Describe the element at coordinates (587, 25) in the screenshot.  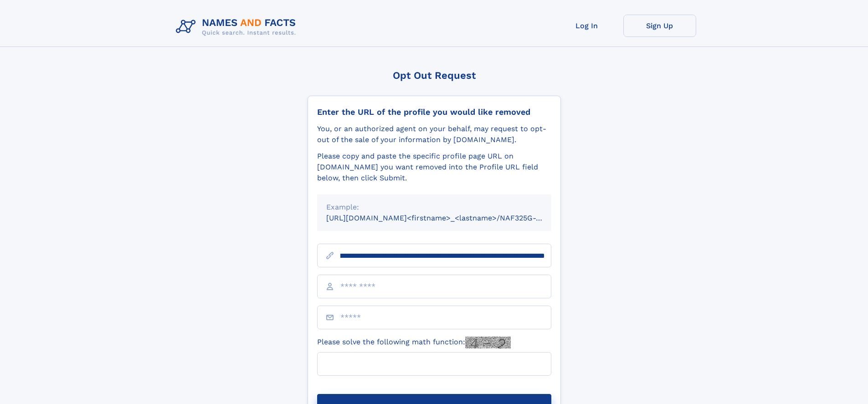
I see `a: Log In` at that location.